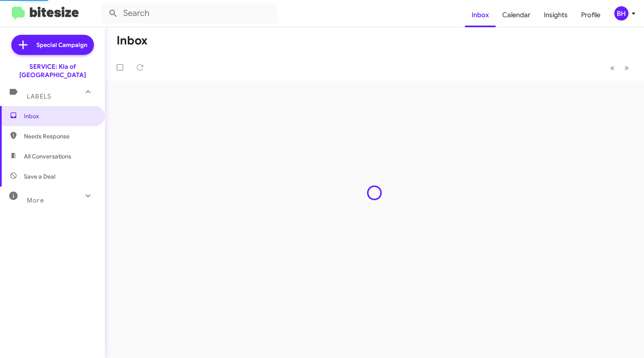 The height and width of the screenshot is (358, 644). What do you see at coordinates (480, 15) in the screenshot?
I see `a: Inbox` at bounding box center [480, 15].